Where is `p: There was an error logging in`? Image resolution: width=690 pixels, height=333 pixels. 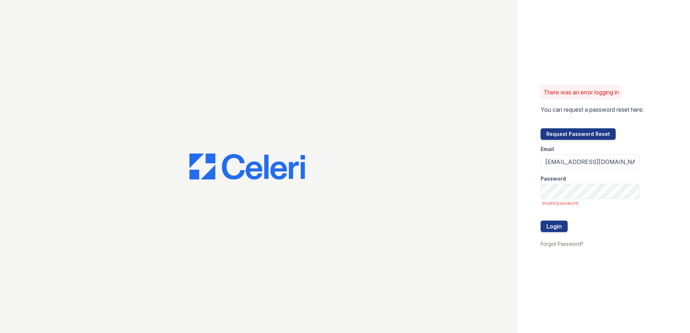
p: There was an error logging in is located at coordinates (581, 92).